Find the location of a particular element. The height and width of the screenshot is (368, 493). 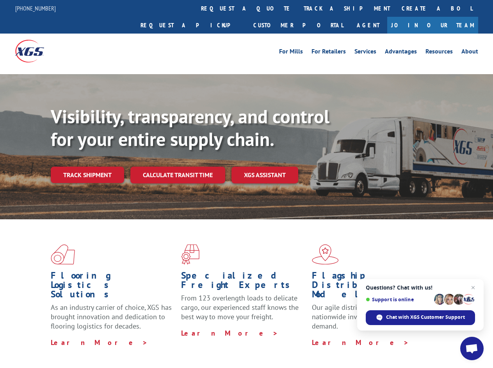

a: Open chat is located at coordinates (472, 349).